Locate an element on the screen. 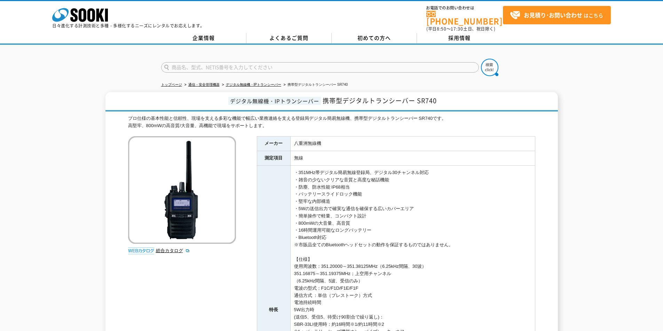 Image resolution: width=663 pixels, height=331 pixels. a: 初めての方へ is located at coordinates (374, 38).